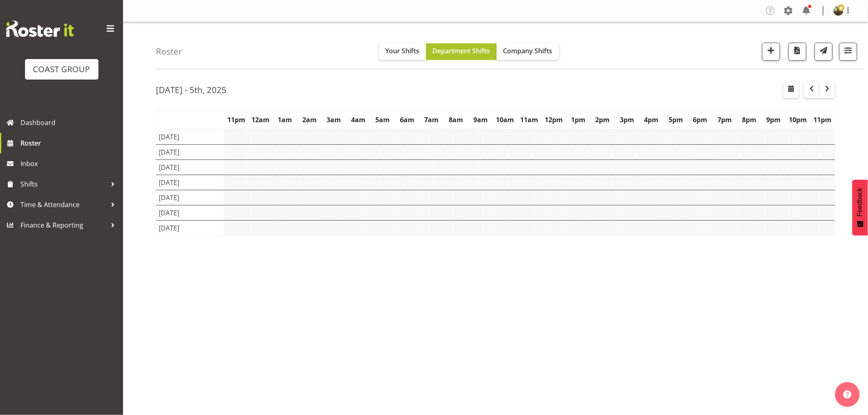 The image size is (868, 415). What do you see at coordinates (480, 120) in the screenshot?
I see `th: 9am` at bounding box center [480, 120].